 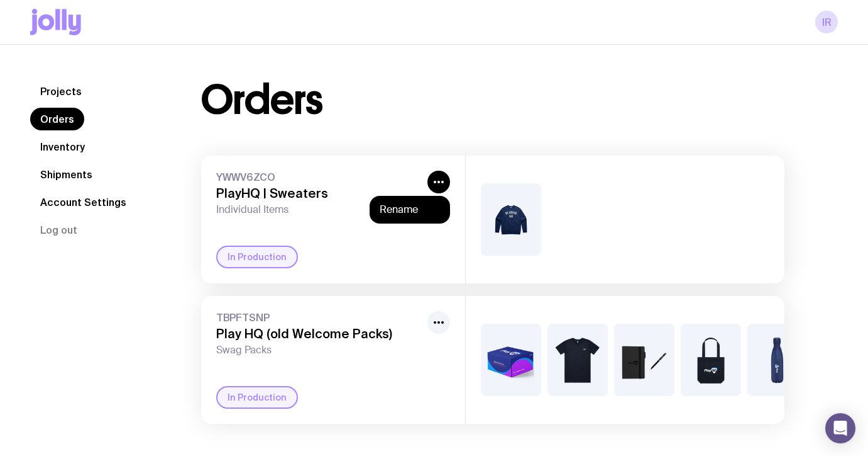 I want to click on span: Individual Items, so click(x=320, y=209).